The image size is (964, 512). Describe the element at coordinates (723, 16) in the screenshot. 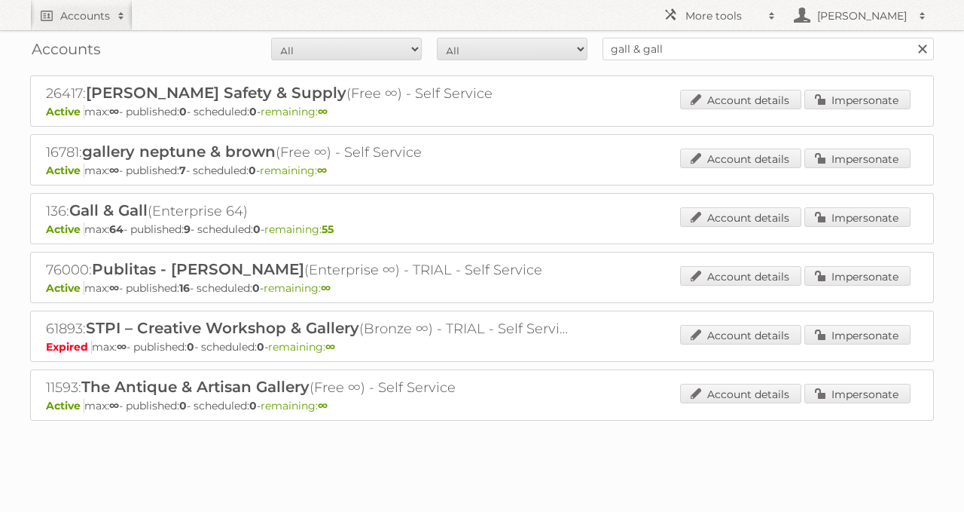

I see `h2: More tools` at that location.